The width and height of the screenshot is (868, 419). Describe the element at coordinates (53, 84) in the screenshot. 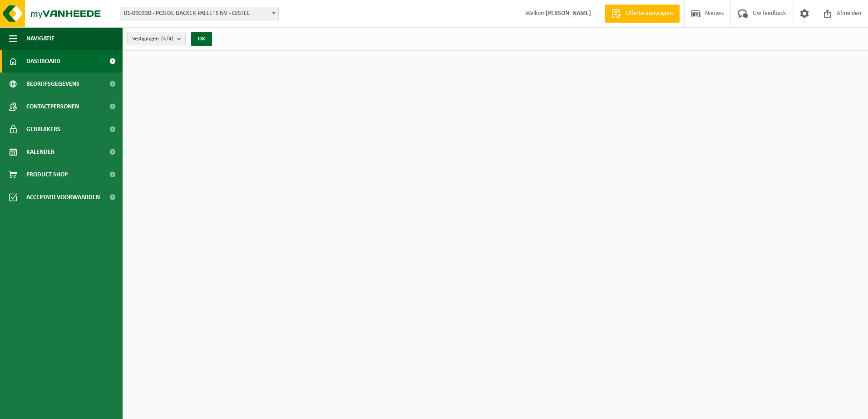

I see `span: Bedrijfsgegevens` at that location.